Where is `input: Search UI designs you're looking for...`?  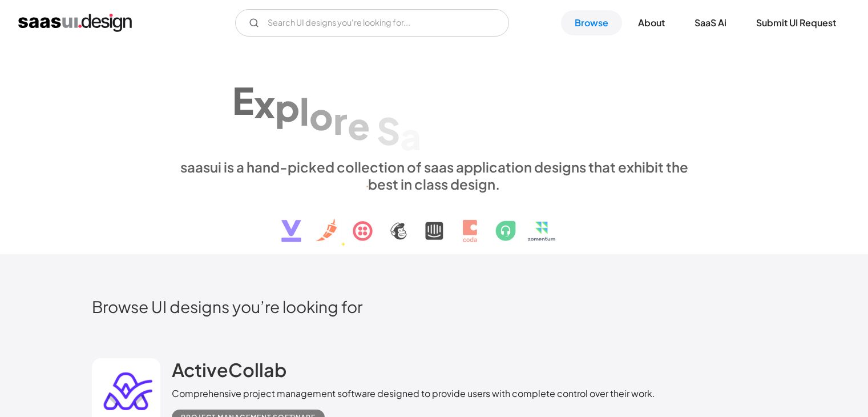 input: Search UI designs you're looking for... is located at coordinates (372, 23).